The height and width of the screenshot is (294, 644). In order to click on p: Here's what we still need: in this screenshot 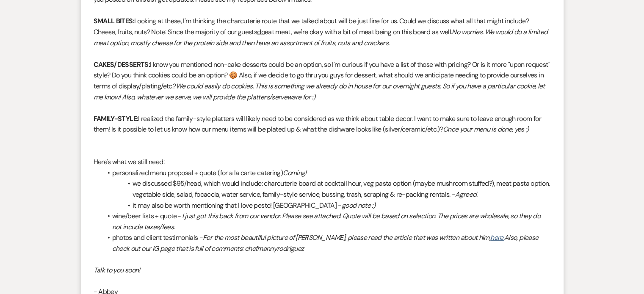, I will do `click(322, 162)`.